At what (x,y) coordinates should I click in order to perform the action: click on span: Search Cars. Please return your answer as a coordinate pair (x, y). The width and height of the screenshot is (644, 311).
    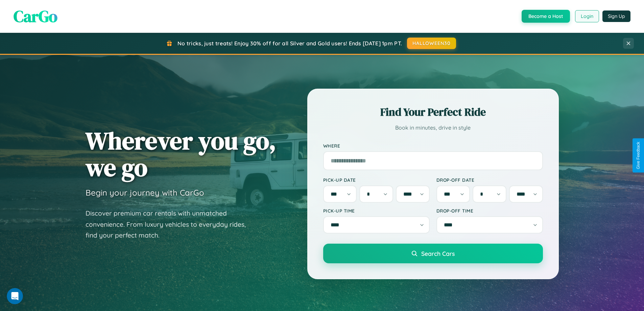
    Looking at the image, I should click on (438, 254).